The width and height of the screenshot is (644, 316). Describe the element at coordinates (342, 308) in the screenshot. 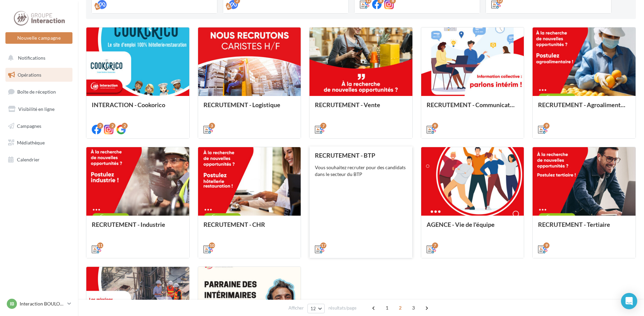

I see `span: résultats/page` at that location.